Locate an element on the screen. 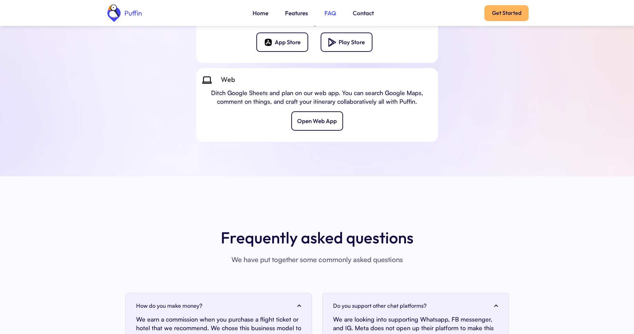  a: Get Started is located at coordinates (507, 13).